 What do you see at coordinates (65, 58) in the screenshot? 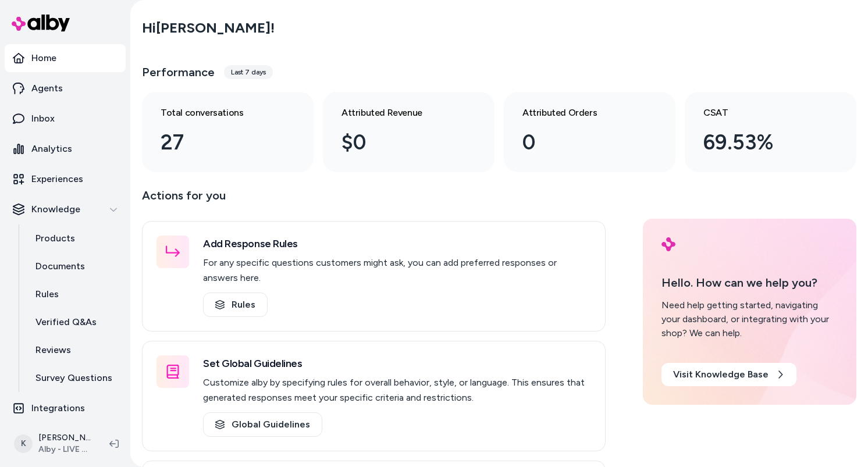
I see `a: Home` at bounding box center [65, 58].